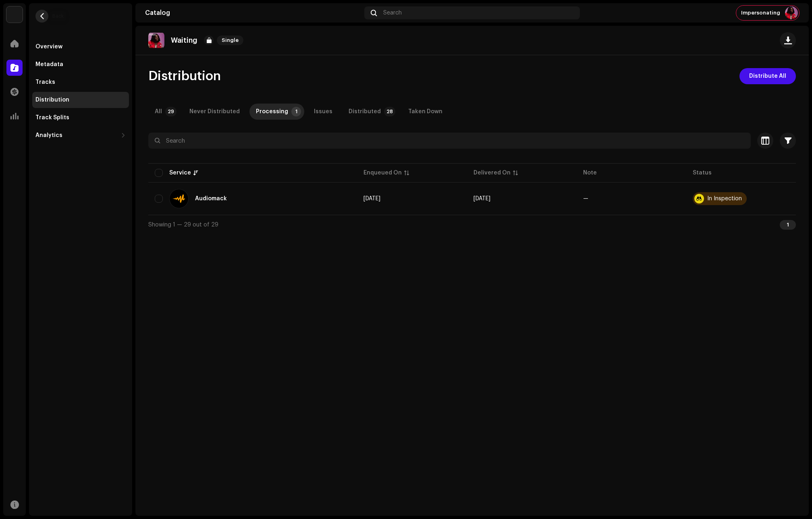 This screenshot has height=519, width=812. What do you see at coordinates (15, 15) in the screenshot?
I see `img: 1c16f3de-5afb-4452-805d-3f3454e20b1b` at bounding box center [15, 15].